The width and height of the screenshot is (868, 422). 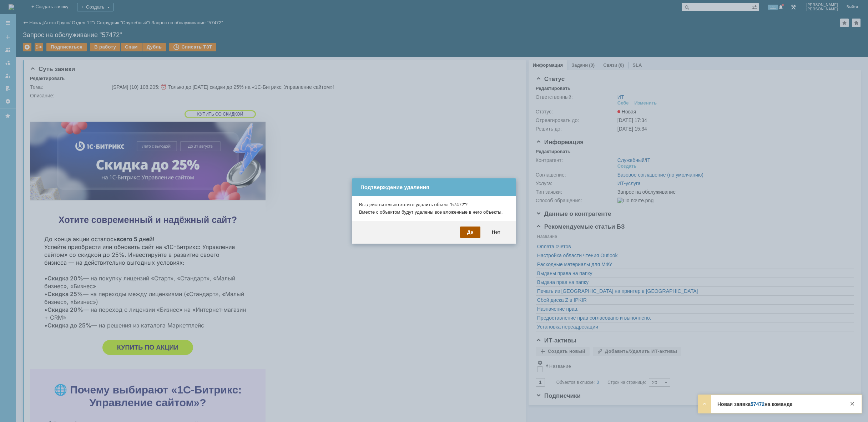 I want to click on strong: всего 5 дней, so click(x=104, y=141).